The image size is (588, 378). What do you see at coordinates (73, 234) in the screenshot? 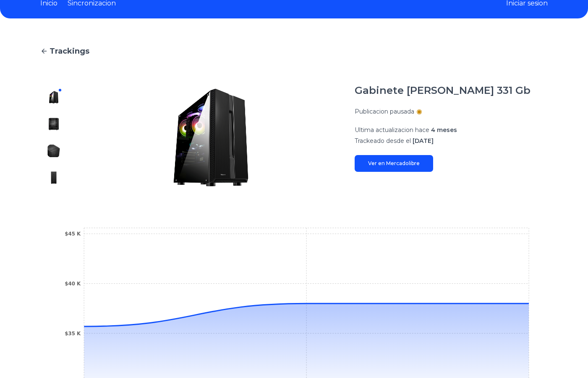
I see `tspan: $45 K` at bounding box center [73, 234].